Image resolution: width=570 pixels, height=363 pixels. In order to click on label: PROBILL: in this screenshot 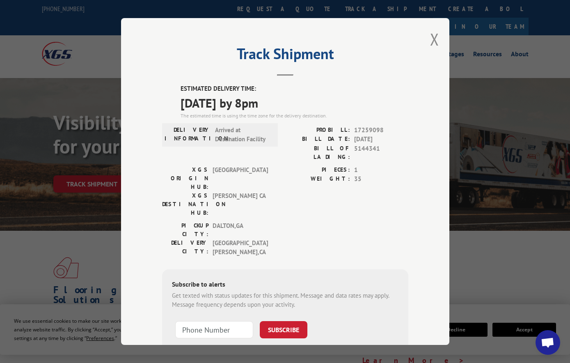, I will do `click(318, 130)`.